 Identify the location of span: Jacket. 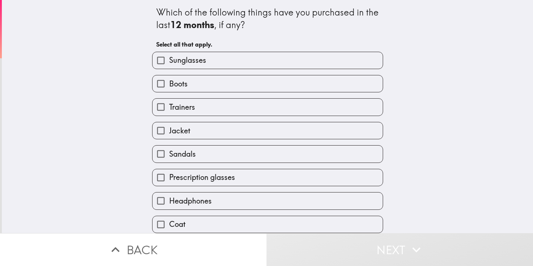
(179, 131).